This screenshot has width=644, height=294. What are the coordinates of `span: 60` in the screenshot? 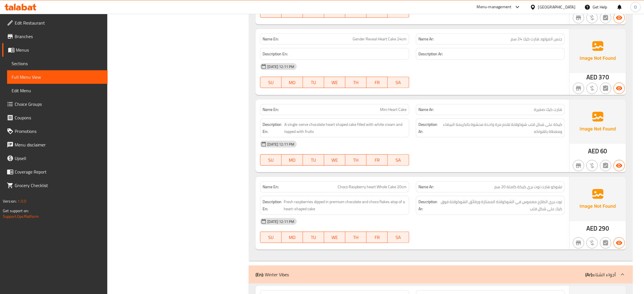 It's located at (604, 151).